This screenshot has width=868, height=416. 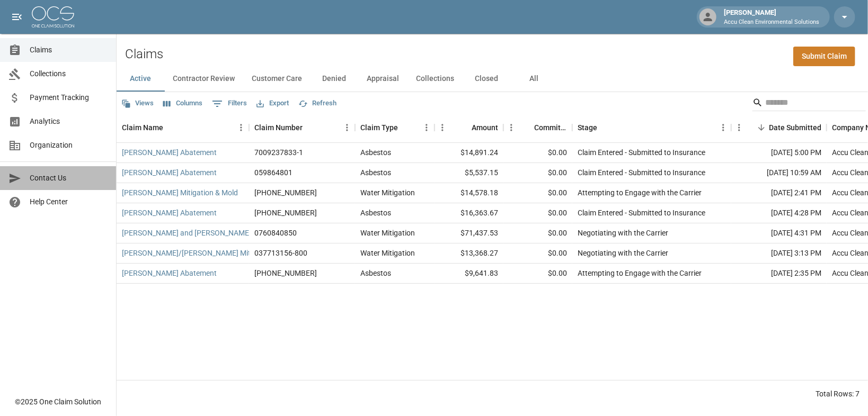 What do you see at coordinates (69, 121) in the screenshot?
I see `span: Analytics` at bounding box center [69, 121].